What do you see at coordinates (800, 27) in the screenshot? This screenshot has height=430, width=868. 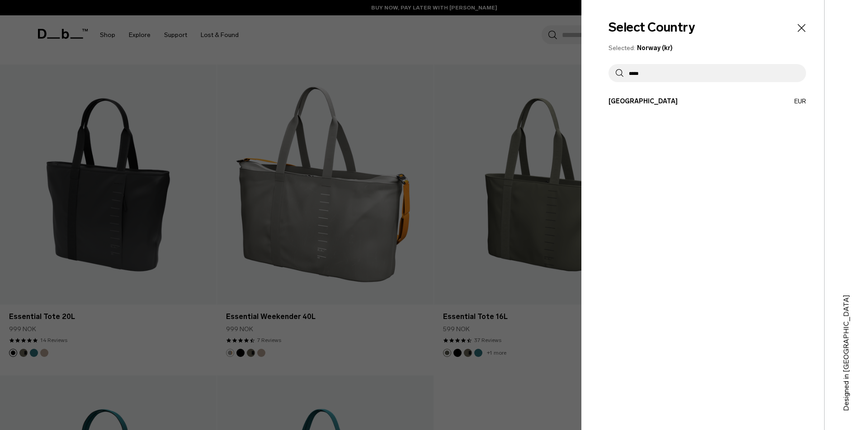 I see `button: Close` at bounding box center [800, 27].